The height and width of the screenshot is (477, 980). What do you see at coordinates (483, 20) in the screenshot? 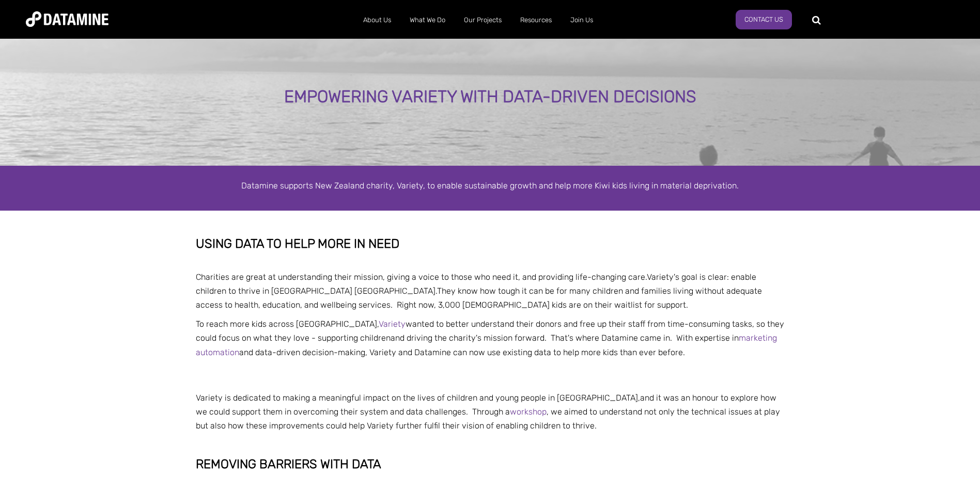
I see `a: Our Projects` at bounding box center [483, 20].